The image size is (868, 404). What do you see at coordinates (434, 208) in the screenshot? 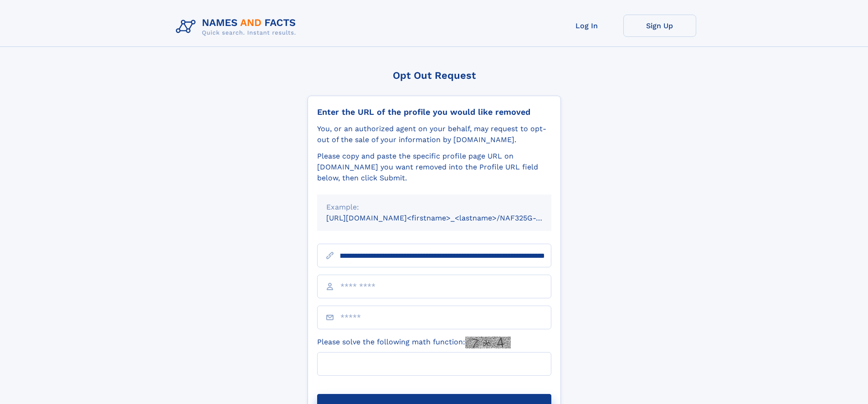
I see `div: Example:` at bounding box center [434, 208].